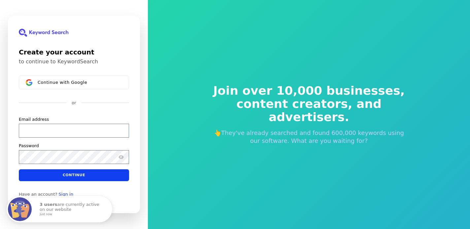 This screenshot has width=470, height=229. I want to click on span: Join over 10,000 businesses,, so click(309, 91).